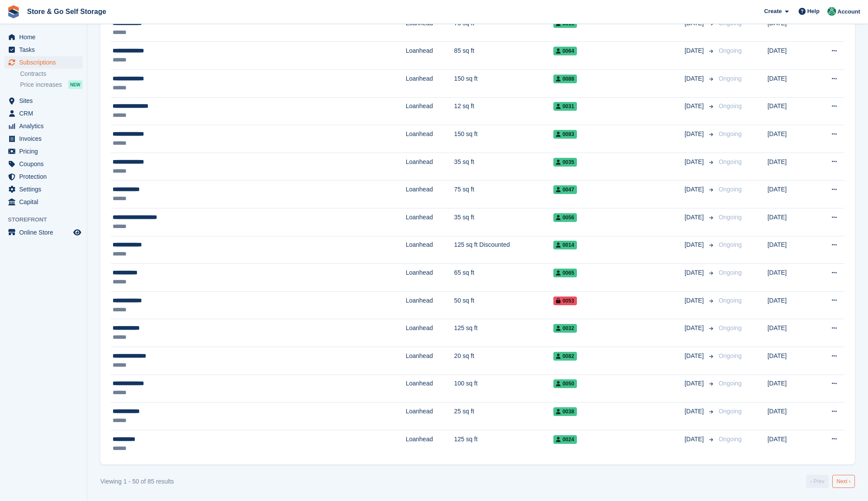  What do you see at coordinates (46, 232) in the screenshot?
I see `span: Online Store` at bounding box center [46, 232].